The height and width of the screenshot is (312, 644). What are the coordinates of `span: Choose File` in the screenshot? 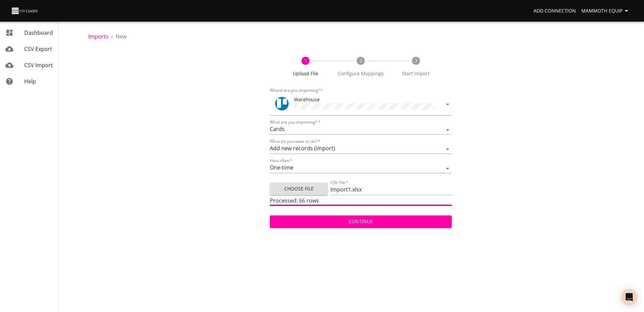 It's located at (299, 189).